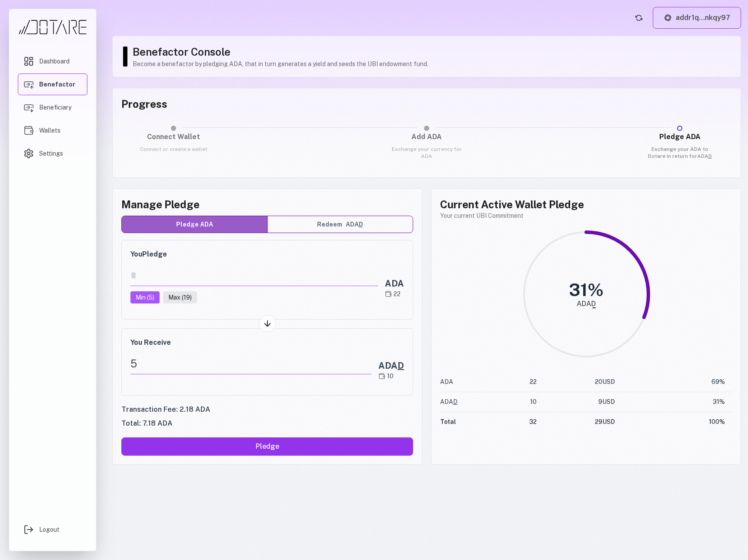 This screenshot has width=748, height=560. What do you see at coordinates (52, 27) in the screenshot?
I see `img: Dotare Logo` at bounding box center [52, 27].